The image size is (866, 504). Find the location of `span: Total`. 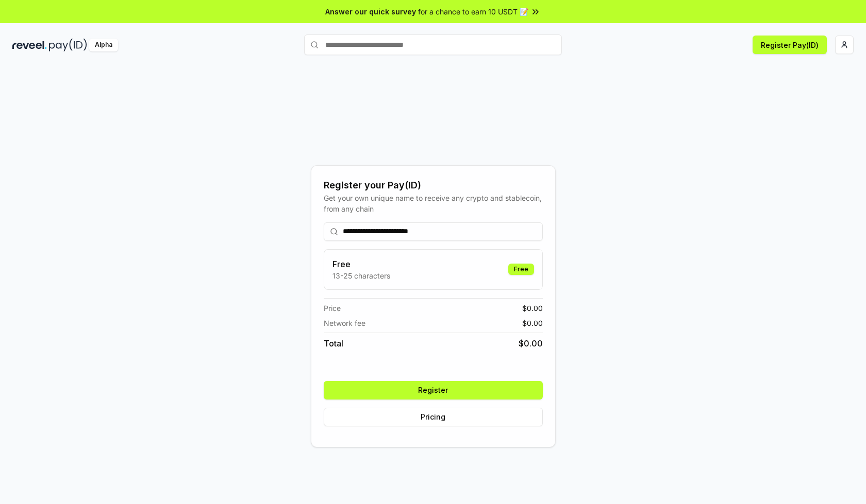

span: Total is located at coordinates (334, 343).